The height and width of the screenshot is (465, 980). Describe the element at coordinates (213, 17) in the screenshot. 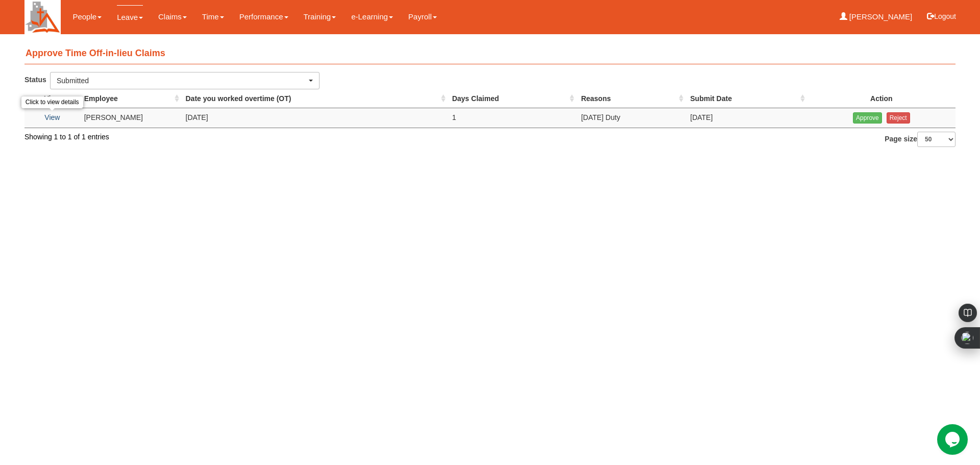

I see `a: Time` at that location.